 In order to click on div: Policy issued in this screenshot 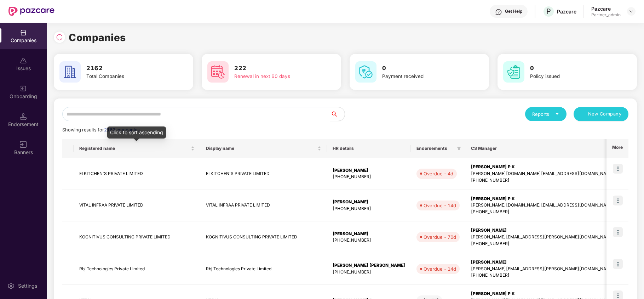, I will do `click(571, 76)`.